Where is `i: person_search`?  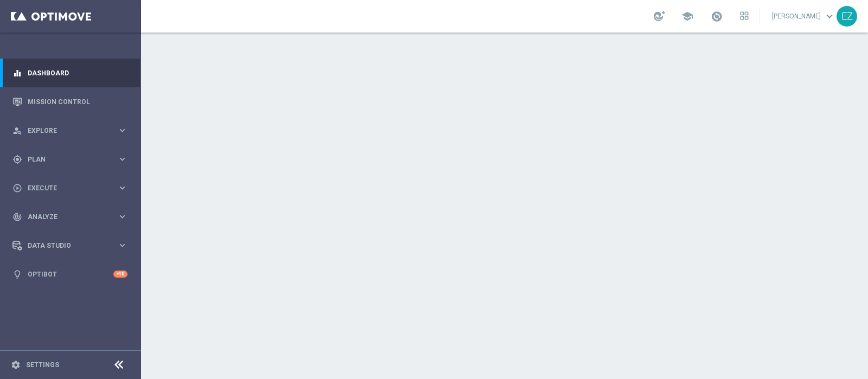 i: person_search is located at coordinates (17, 131).